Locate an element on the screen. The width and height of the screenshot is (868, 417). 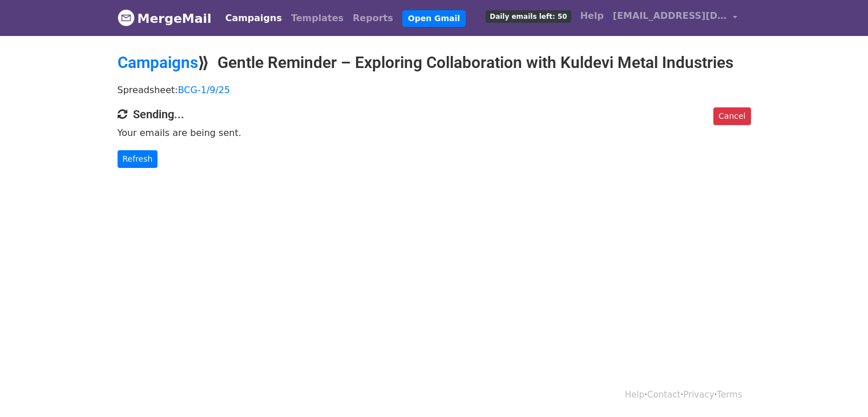
a: Contact is located at coordinates (664, 395).